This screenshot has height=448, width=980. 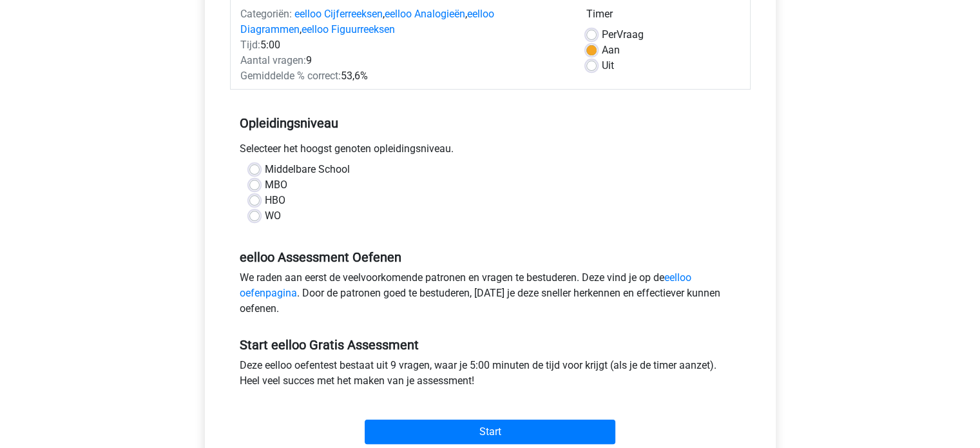 I want to click on a: eelloo Analogieën, so click(x=425, y=13).